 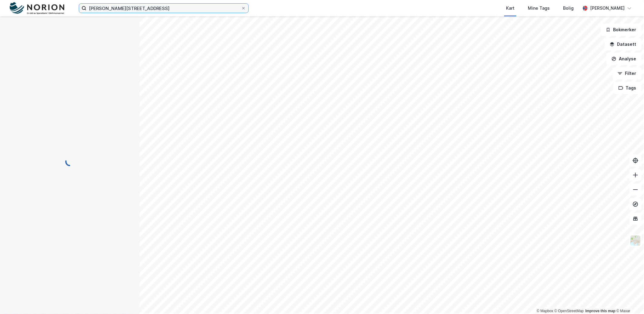 I want to click on div: Mine Tags, so click(x=539, y=8).